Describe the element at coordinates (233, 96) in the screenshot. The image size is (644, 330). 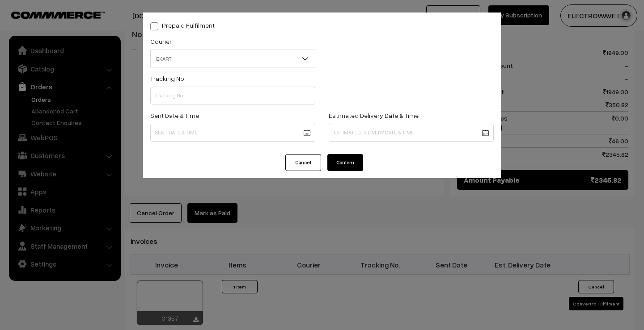
I see `input: Tracking No` at that location.